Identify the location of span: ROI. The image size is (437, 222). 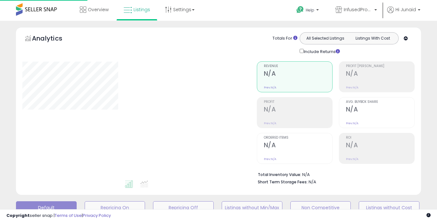
(380, 138).